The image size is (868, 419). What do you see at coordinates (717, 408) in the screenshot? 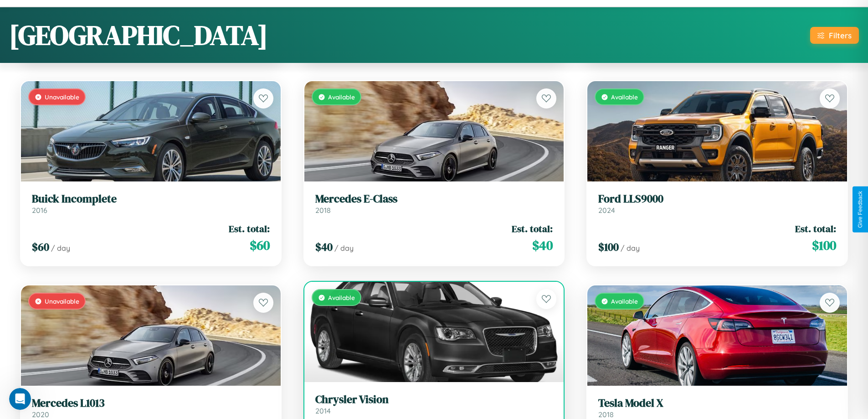
I see `a: Tesla Model X2018` at bounding box center [717, 408].